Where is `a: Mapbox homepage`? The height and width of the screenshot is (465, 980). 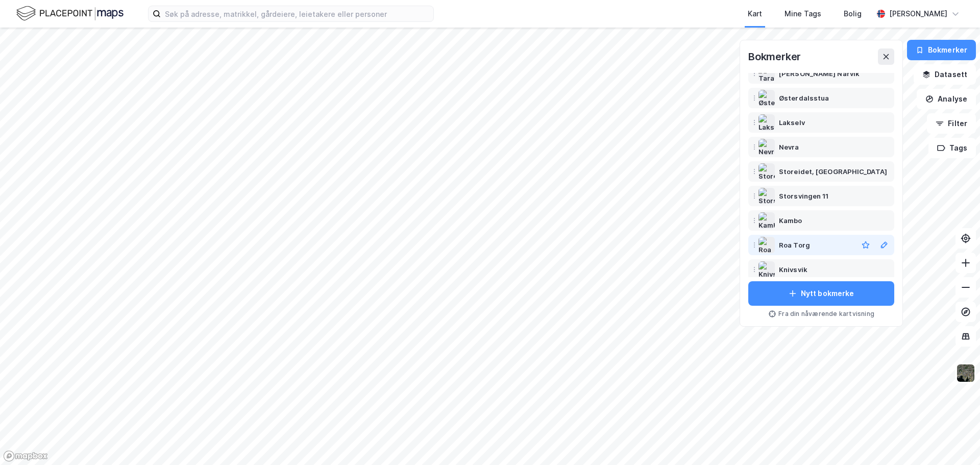 a: Mapbox homepage is located at coordinates (25, 456).